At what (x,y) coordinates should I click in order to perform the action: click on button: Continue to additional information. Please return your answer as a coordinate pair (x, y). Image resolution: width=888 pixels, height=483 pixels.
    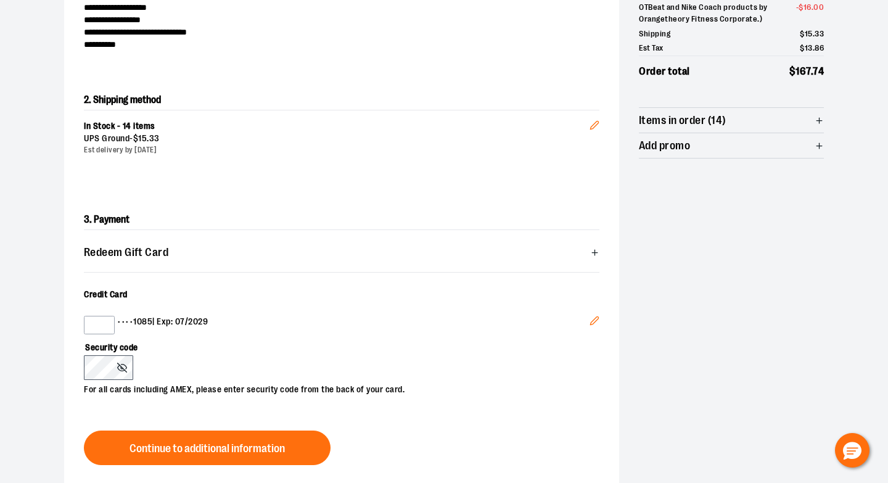
    Looking at the image, I should click on (207, 447).